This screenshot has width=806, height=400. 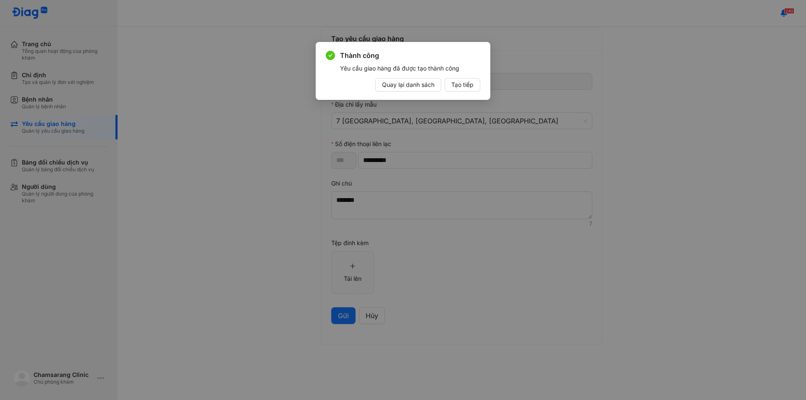 What do you see at coordinates (408, 85) in the screenshot?
I see `span: Quay lại danh sách` at bounding box center [408, 85].